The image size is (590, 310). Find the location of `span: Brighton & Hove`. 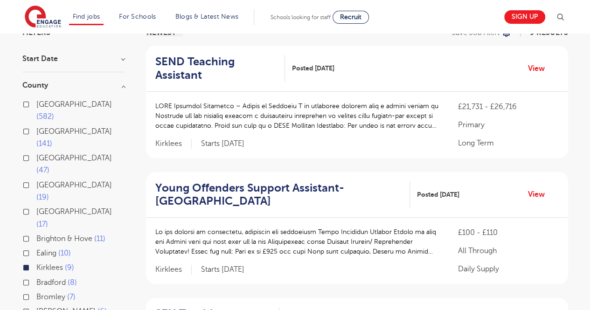

span: Brighton & Hove is located at coordinates (64, 239).